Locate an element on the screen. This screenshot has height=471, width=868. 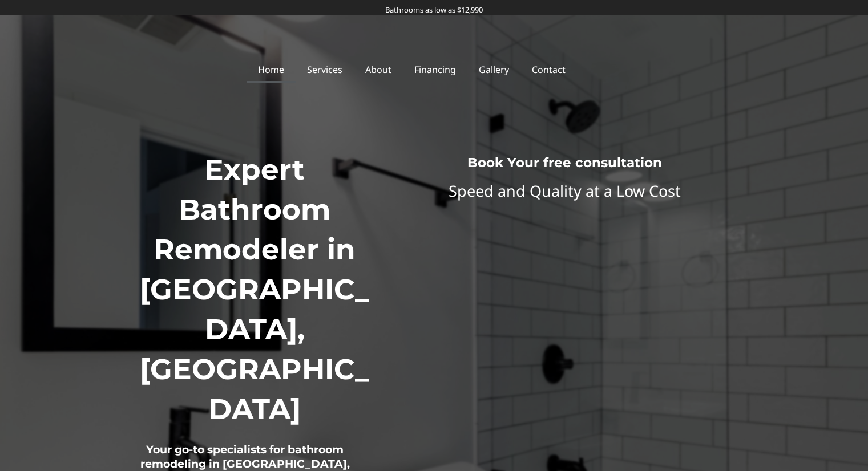
a: About is located at coordinates (378, 69).